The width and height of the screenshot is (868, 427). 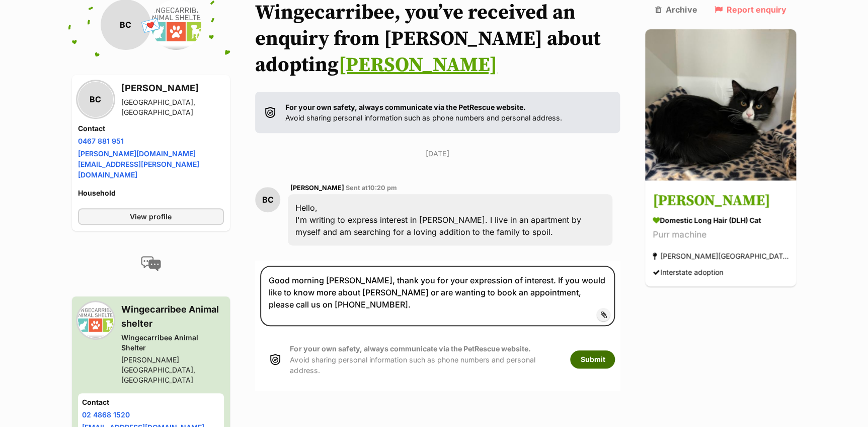 What do you see at coordinates (151, 216) in the screenshot?
I see `a: View profile` at bounding box center [151, 216].